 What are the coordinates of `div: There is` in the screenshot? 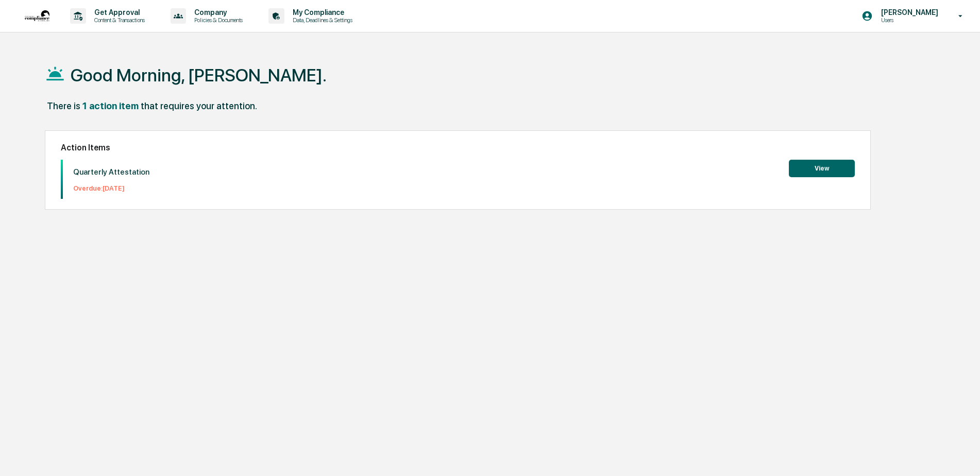 It's located at (64, 105).